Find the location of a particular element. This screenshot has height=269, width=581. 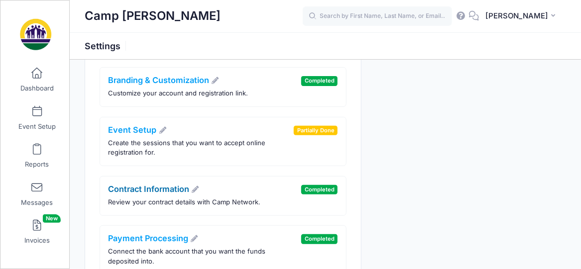

a: InvoicesNew is located at coordinates (37, 232).